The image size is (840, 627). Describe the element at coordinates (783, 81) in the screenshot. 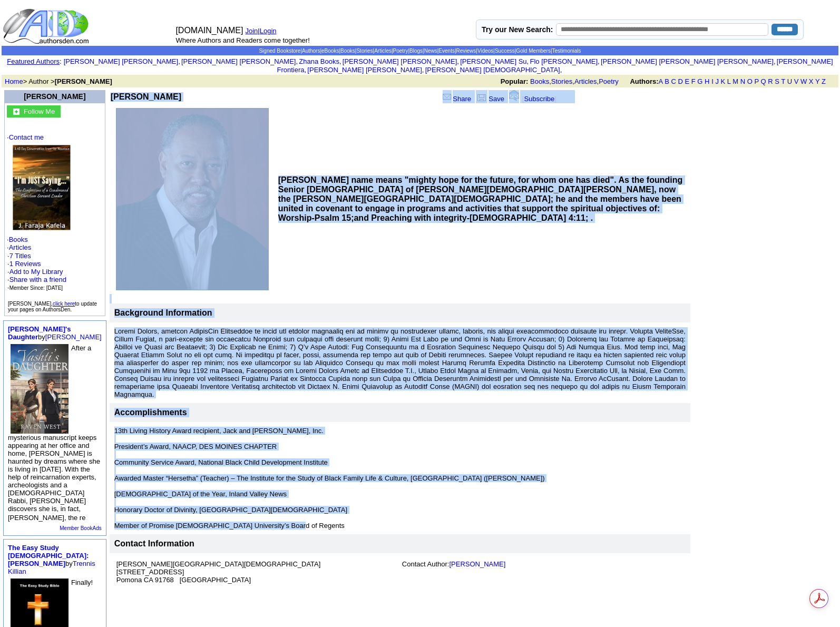

I see `a: T` at that location.